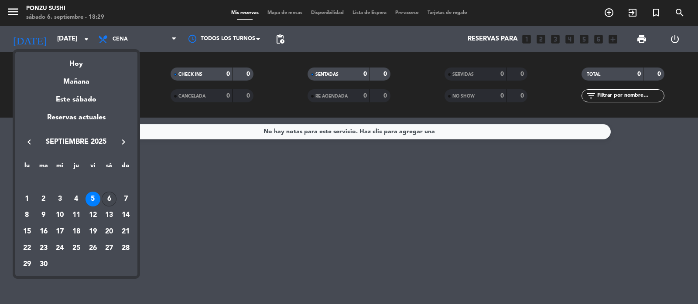  Describe the element at coordinates (93, 248) in the screenshot. I see `div: 26` at that location.